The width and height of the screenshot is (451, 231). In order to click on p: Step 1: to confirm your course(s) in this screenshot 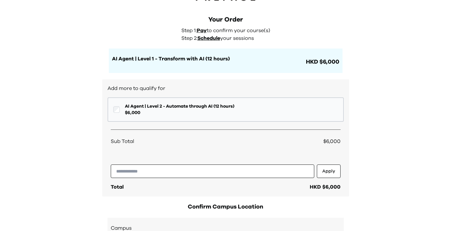, I will do `click(228, 30)`.